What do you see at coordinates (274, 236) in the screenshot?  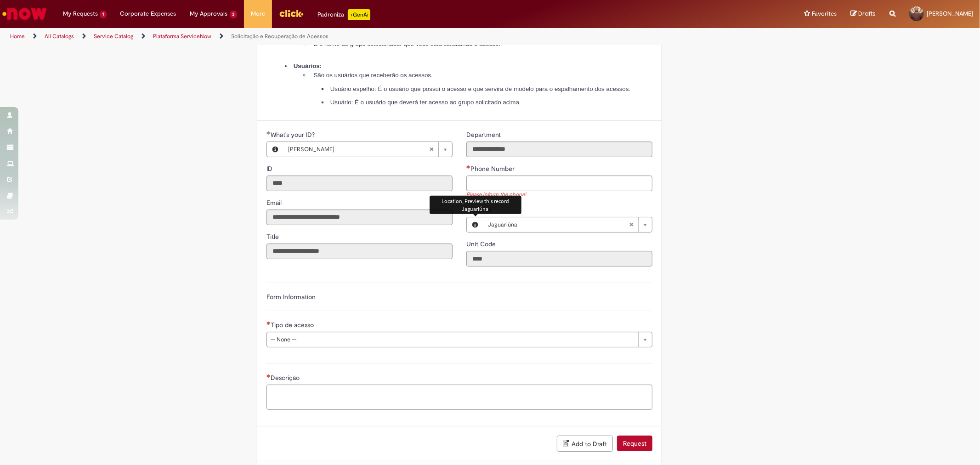 I see `label: Read only - Title` at bounding box center [274, 236].